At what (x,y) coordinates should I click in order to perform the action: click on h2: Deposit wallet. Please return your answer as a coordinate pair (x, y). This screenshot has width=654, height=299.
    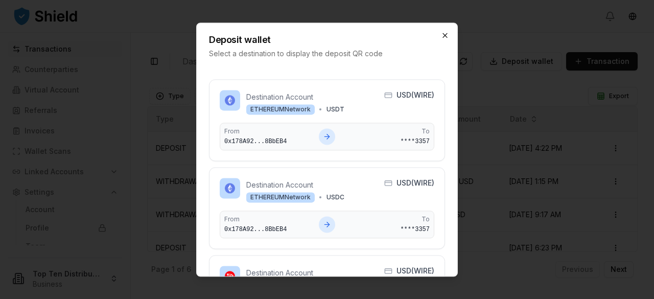
    Looking at the image, I should click on (317, 40).